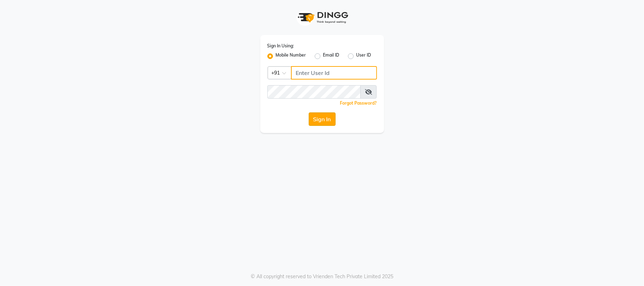 The height and width of the screenshot is (286, 644). I want to click on label: User ID, so click(364, 56).